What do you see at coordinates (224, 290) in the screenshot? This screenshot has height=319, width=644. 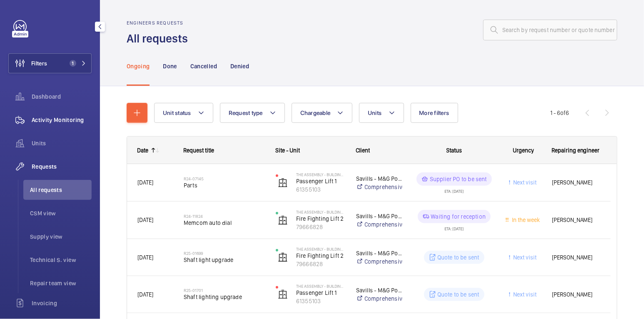 I see `h2: R25-01701` at bounding box center [224, 290].